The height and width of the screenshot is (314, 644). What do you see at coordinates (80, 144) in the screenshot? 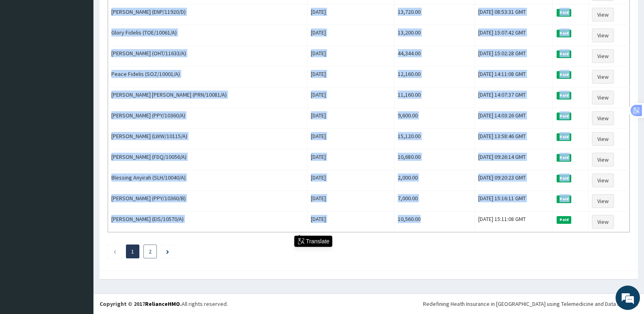
I see `span: We're online!` at bounding box center [80, 144].